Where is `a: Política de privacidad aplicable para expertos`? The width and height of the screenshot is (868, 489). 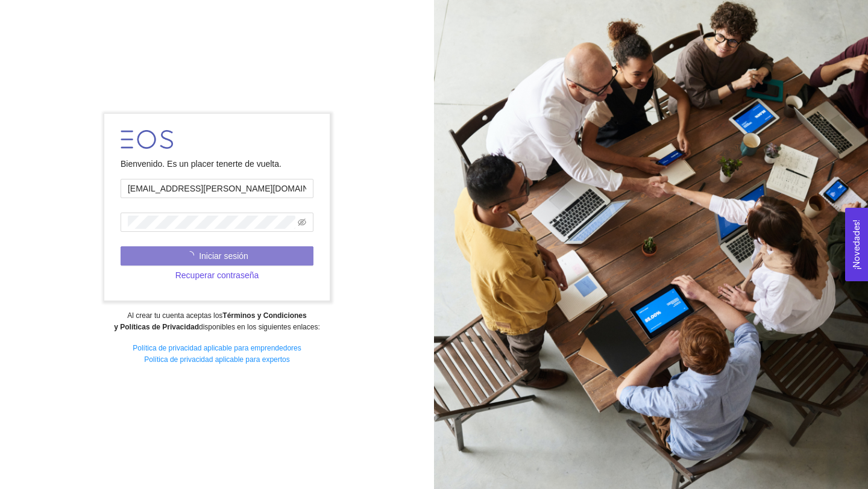
a: Política de privacidad aplicable para expertos is located at coordinates (217, 359).